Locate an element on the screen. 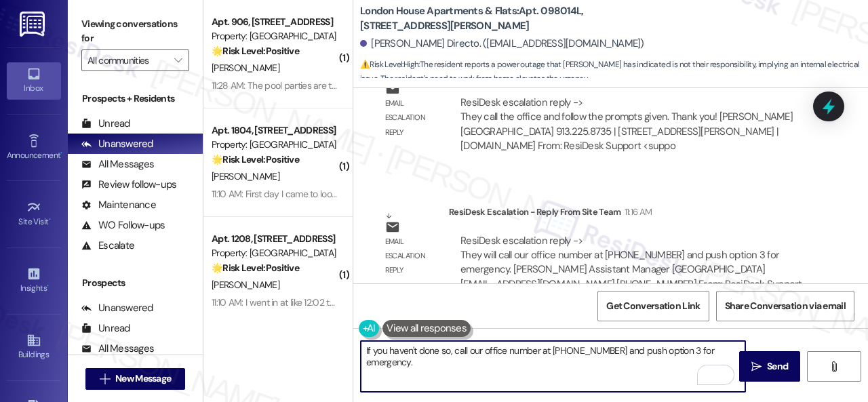 The height and width of the screenshot is (402, 868). div: Maintenance is located at coordinates (118, 205).